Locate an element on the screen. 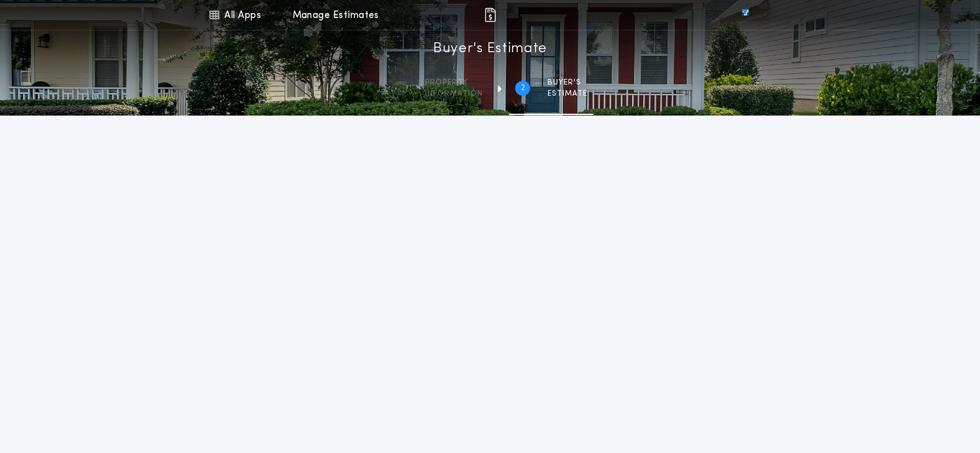 This screenshot has width=980, height=453. span: ESTIMATE is located at coordinates (567, 94).